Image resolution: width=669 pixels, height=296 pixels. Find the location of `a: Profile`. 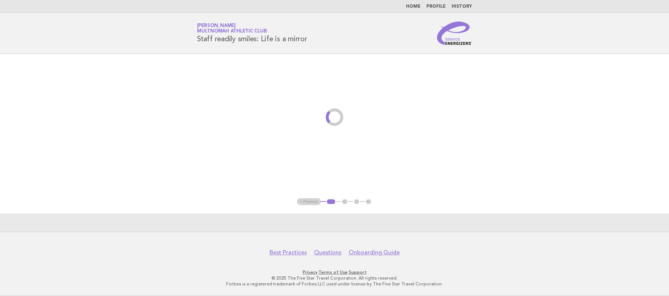

a: Profile is located at coordinates (436, 7).